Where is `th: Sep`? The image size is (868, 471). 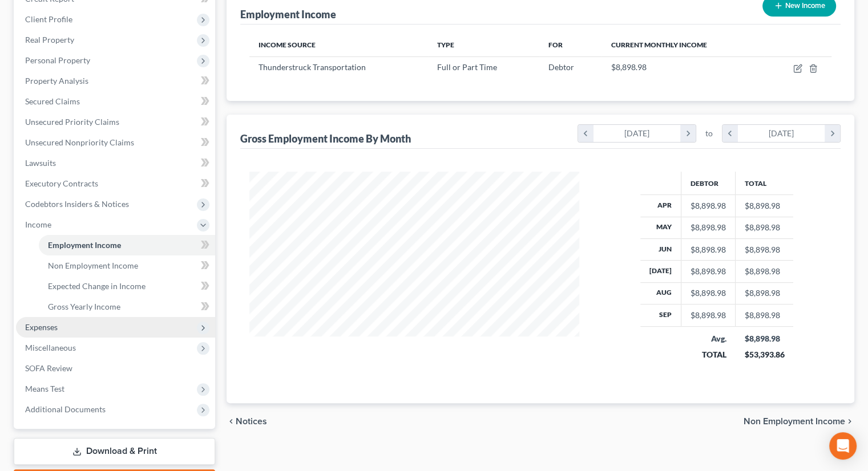
th: Sep is located at coordinates (661, 315).